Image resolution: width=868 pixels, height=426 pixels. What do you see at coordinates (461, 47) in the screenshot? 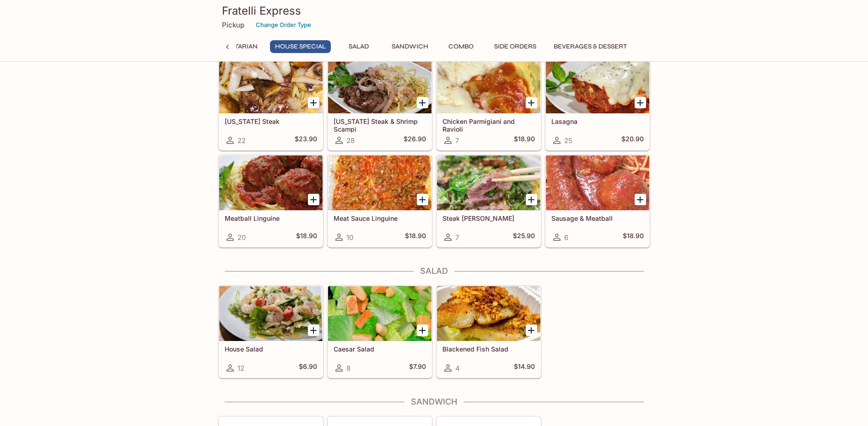
I see `button: Combo` at bounding box center [461, 47].